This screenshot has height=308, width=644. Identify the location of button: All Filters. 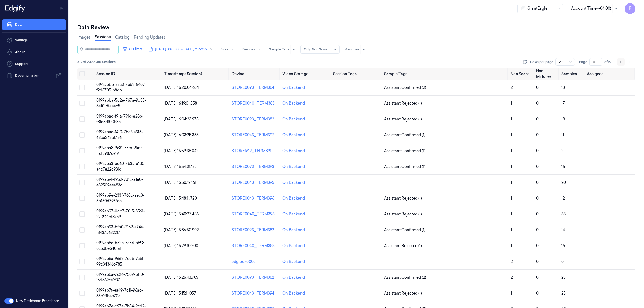
(133, 49).